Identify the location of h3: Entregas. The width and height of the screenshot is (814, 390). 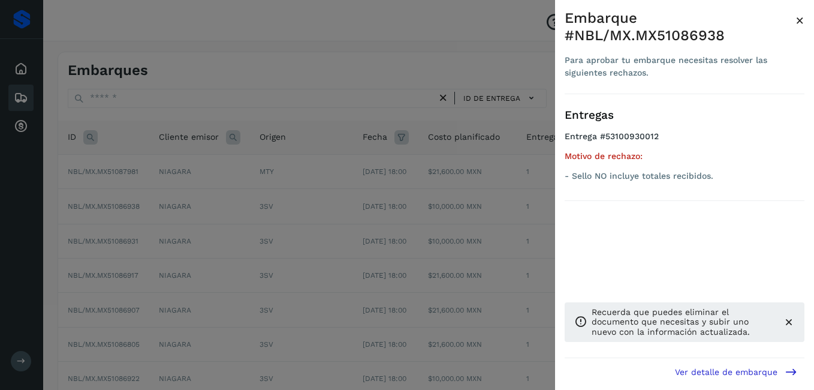
(685, 115).